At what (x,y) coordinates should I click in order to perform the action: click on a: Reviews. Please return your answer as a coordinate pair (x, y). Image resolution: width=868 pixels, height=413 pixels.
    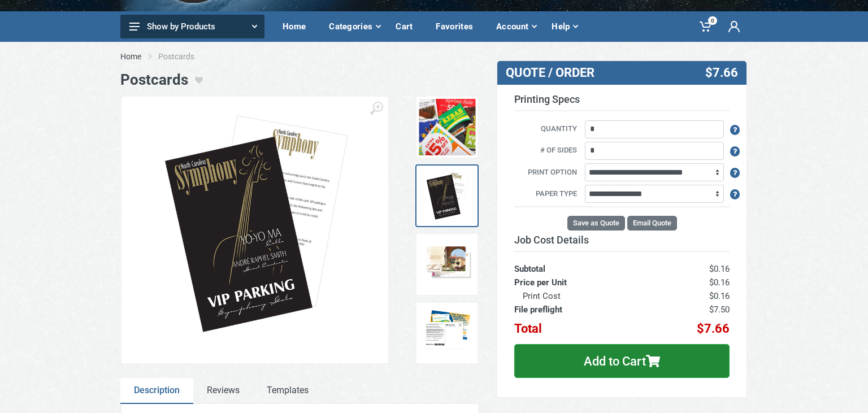
    Looking at the image, I should click on (223, 391).